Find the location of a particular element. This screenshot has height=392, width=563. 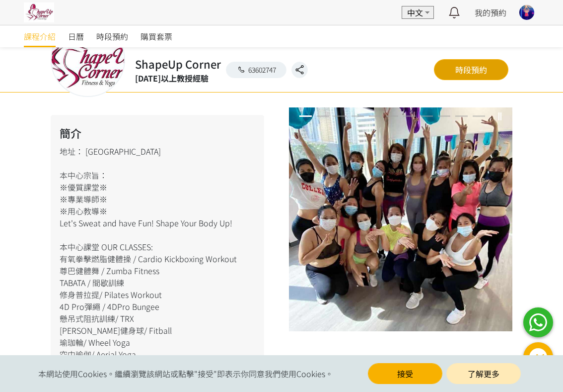

span: 我的預約 is located at coordinates (491, 13).